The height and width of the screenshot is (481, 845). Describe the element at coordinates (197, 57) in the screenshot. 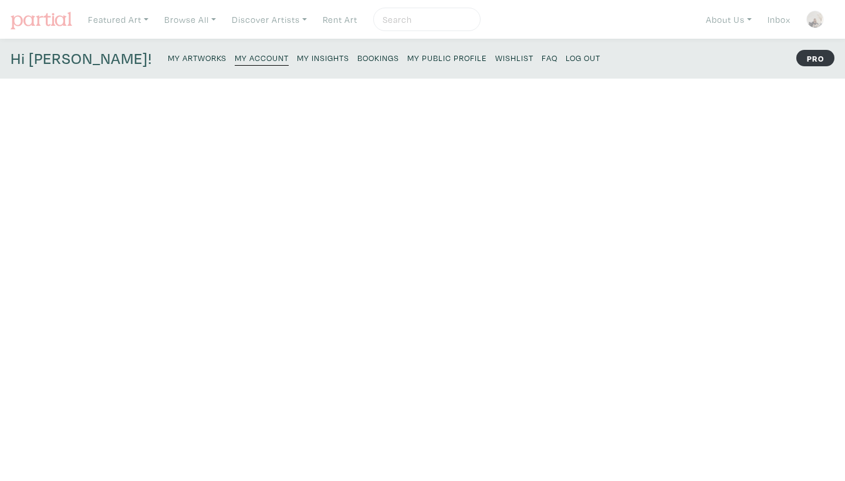

I see `a: My Artworks` at that location.